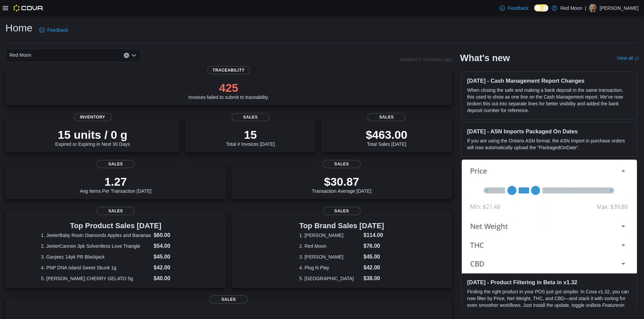 The width and height of the screenshot is (644, 319). I want to click on button: Open list of options, so click(134, 56).